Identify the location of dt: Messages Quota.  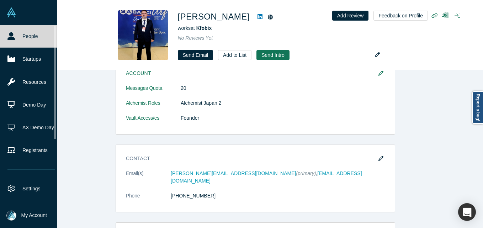
(153, 92).